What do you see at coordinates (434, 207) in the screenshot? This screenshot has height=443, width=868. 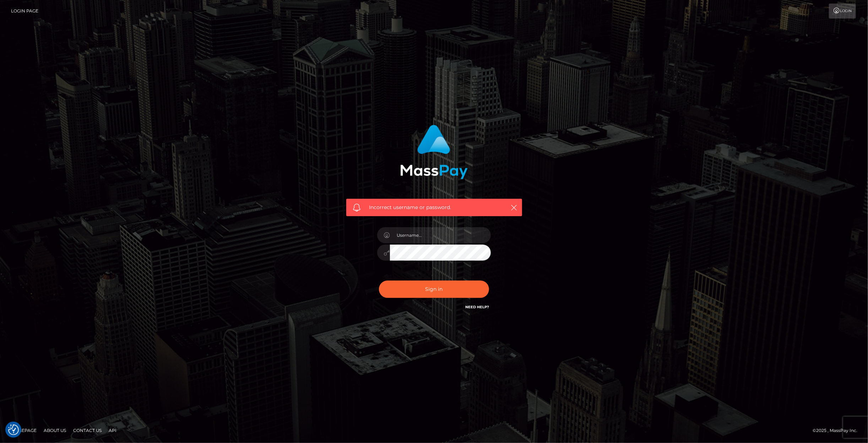 I see `span: Incorrect username or password.` at bounding box center [434, 207].